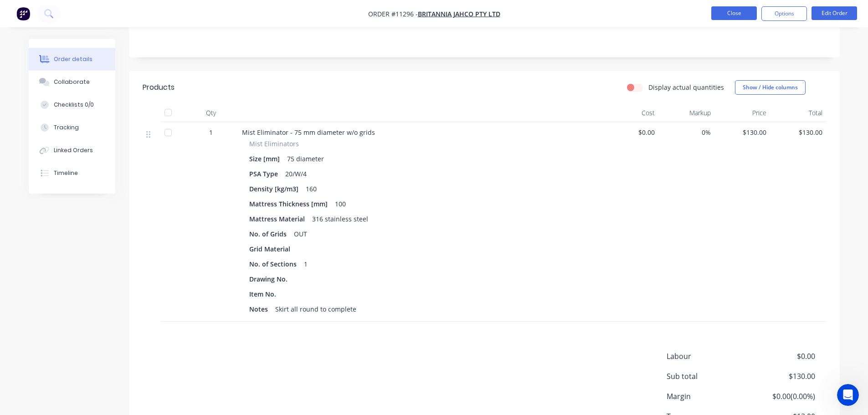  What do you see at coordinates (73, 105) in the screenshot?
I see `div: Checklists 0/0` at bounding box center [73, 105].